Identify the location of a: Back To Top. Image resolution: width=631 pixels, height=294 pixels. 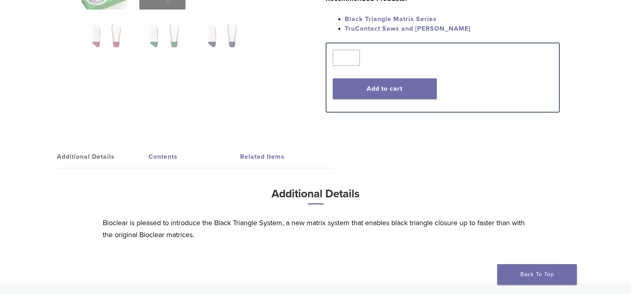
(537, 275).